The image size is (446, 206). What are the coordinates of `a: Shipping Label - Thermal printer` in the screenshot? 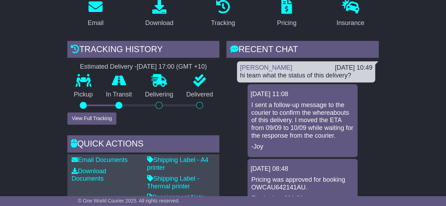 It's located at (173, 182).